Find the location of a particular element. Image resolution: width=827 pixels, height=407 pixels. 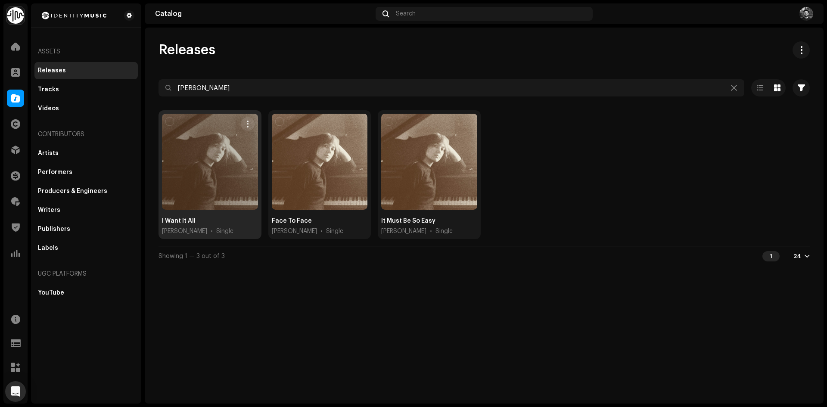

img: 0f74c21f-6d1c-4dbc-9196-dbddad53419e is located at coordinates (16, 16).